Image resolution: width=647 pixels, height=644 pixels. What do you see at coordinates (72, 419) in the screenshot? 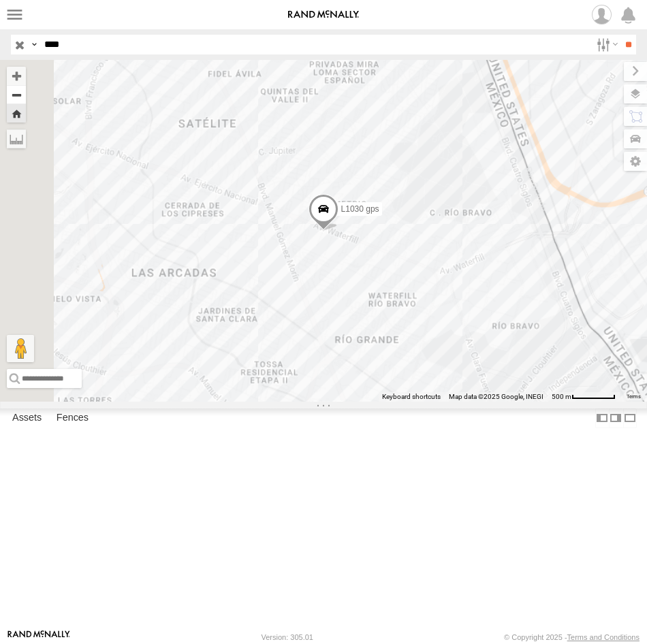
I see `label: Fences` at bounding box center [72, 419].